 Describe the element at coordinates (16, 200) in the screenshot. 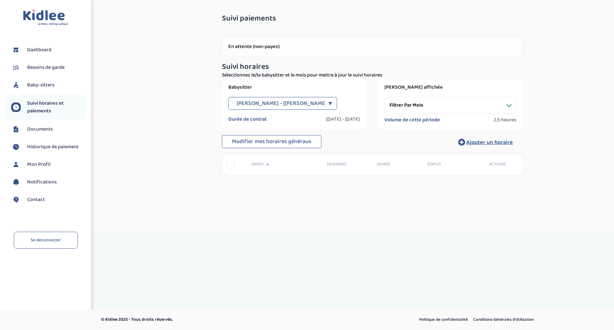

I see `img: contact.svg` at that location.